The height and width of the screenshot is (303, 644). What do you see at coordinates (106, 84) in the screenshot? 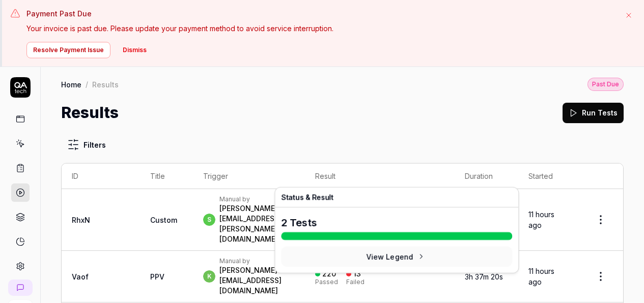
I see `div: Results` at bounding box center [106, 84].